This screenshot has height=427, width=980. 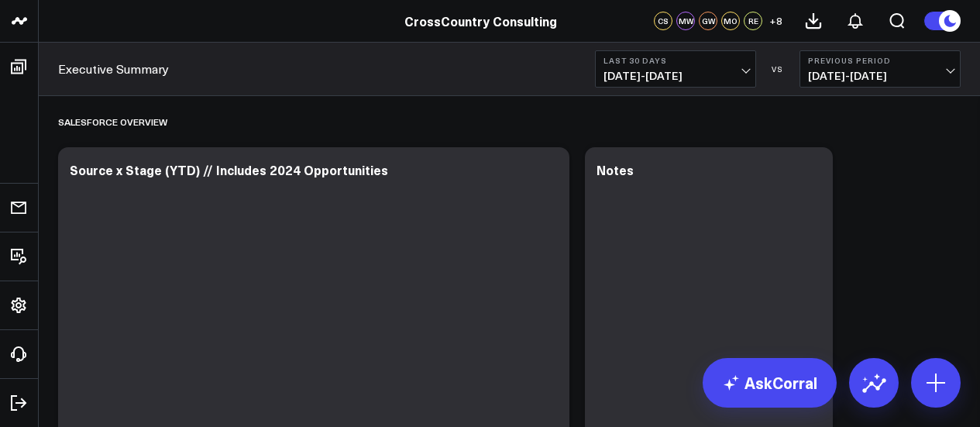 I want to click on a: Executive Summary, so click(x=113, y=69).